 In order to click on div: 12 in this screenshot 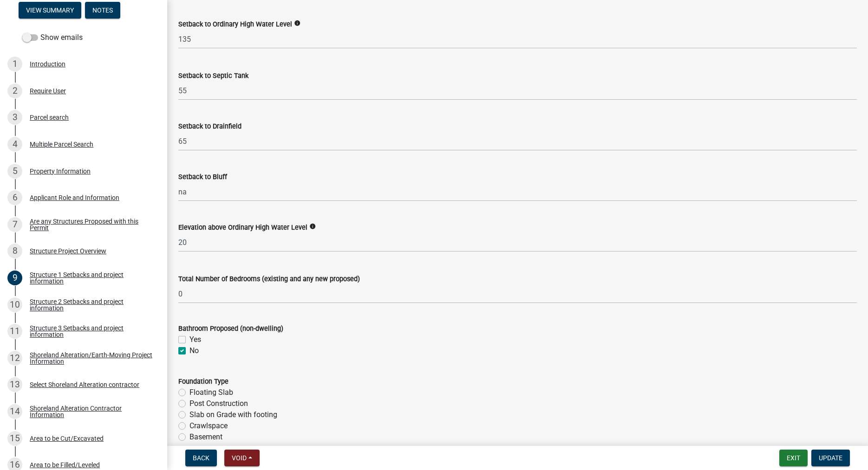, I will do `click(15, 358)`.